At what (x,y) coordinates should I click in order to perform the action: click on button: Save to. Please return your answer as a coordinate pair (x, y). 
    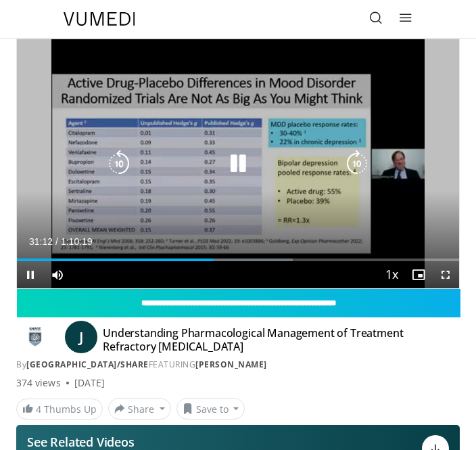
    Looking at the image, I should click on (211, 408).